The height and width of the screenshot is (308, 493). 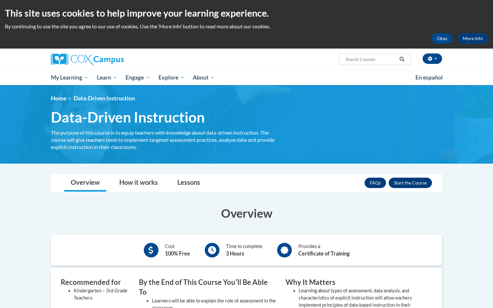 I want to click on img: Cox Campus, so click(x=87, y=59).